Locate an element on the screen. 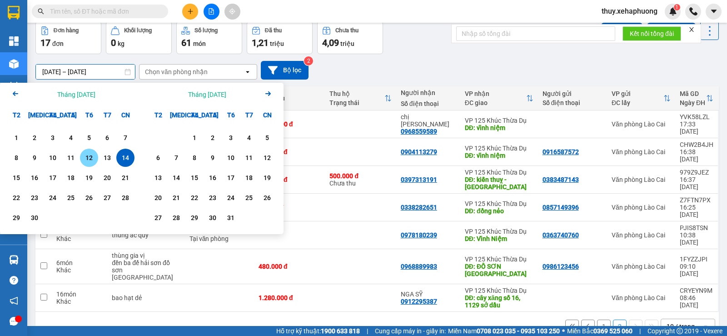  div: Choose Thứ Bảy, tháng 09 20 2025. It's available. is located at coordinates (107, 178).